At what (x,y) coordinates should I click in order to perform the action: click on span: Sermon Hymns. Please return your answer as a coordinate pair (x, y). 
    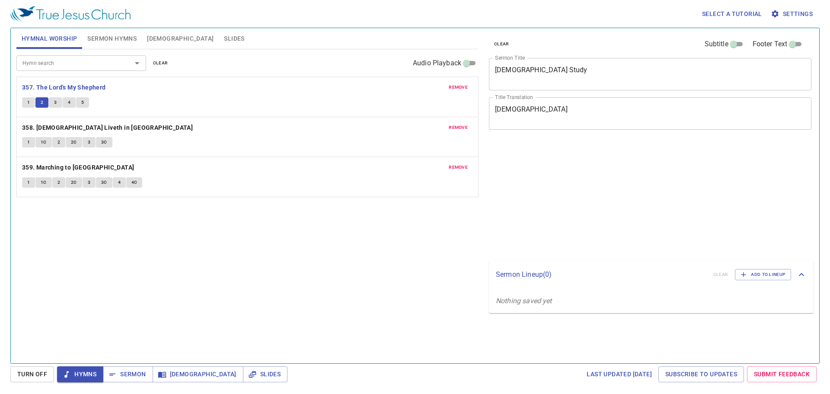
    Looking at the image, I should click on (112, 38).